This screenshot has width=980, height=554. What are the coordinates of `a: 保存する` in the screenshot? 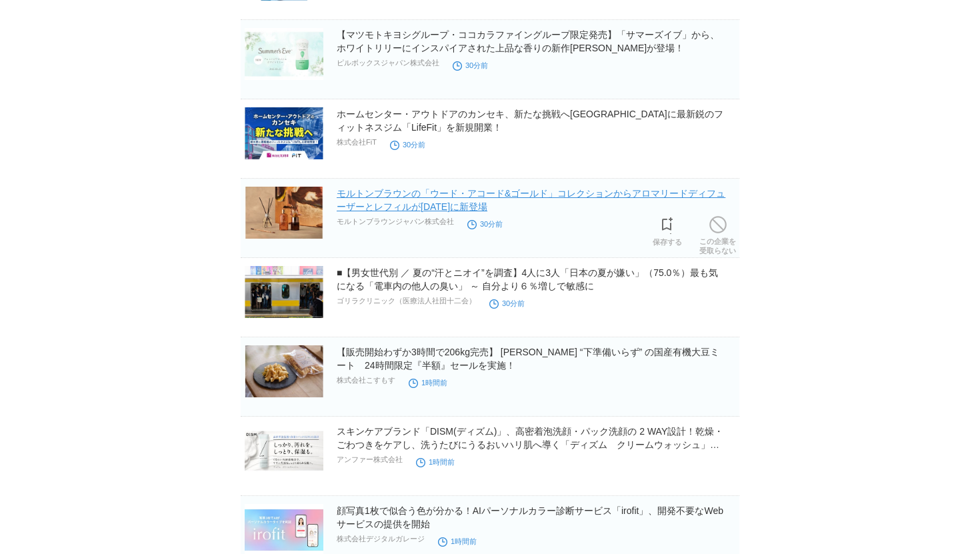 It's located at (667, 230).